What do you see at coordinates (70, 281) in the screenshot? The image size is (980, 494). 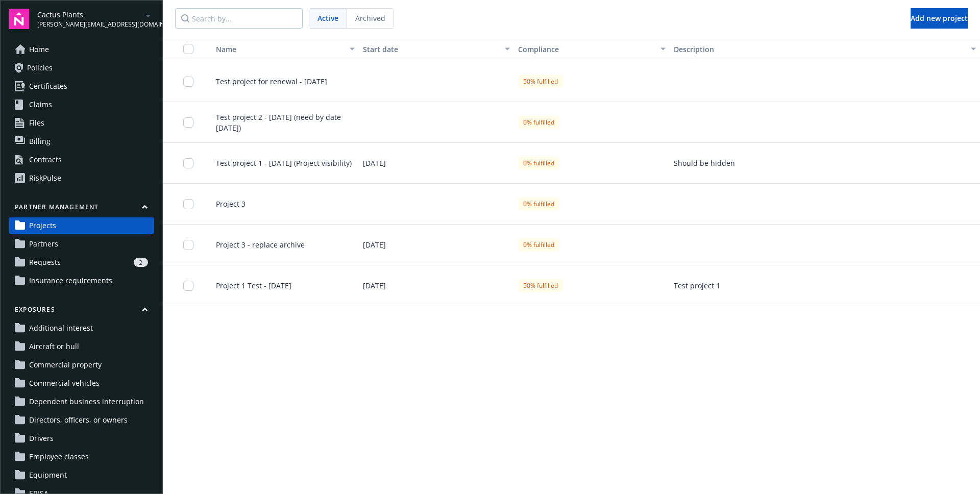 I see `span: Insurance requirements` at bounding box center [70, 281].